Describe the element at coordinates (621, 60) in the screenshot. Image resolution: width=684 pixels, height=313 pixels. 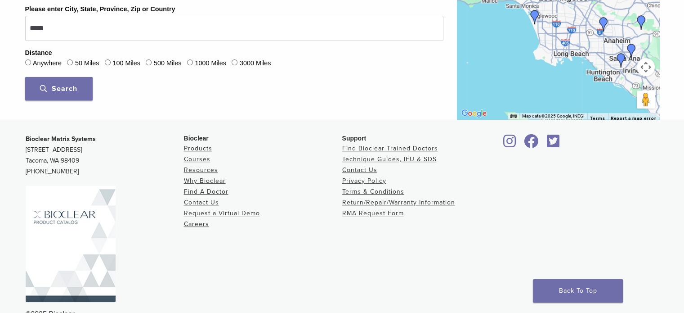
I see `div: Dr. Randy Fong` at that location.